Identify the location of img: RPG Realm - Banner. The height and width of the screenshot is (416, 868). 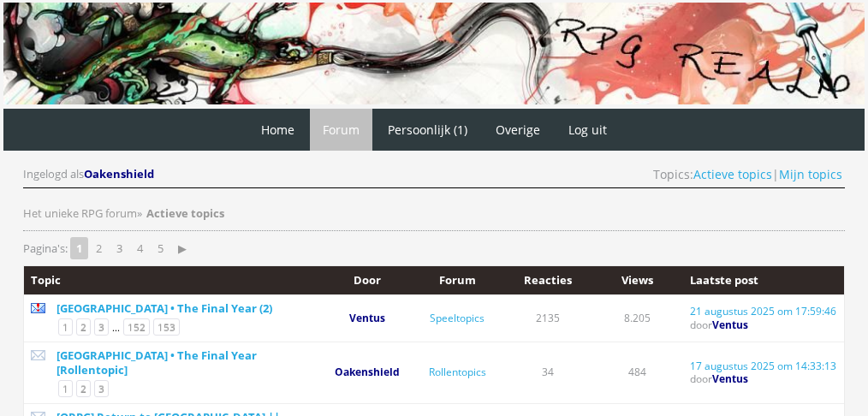
(434, 53).